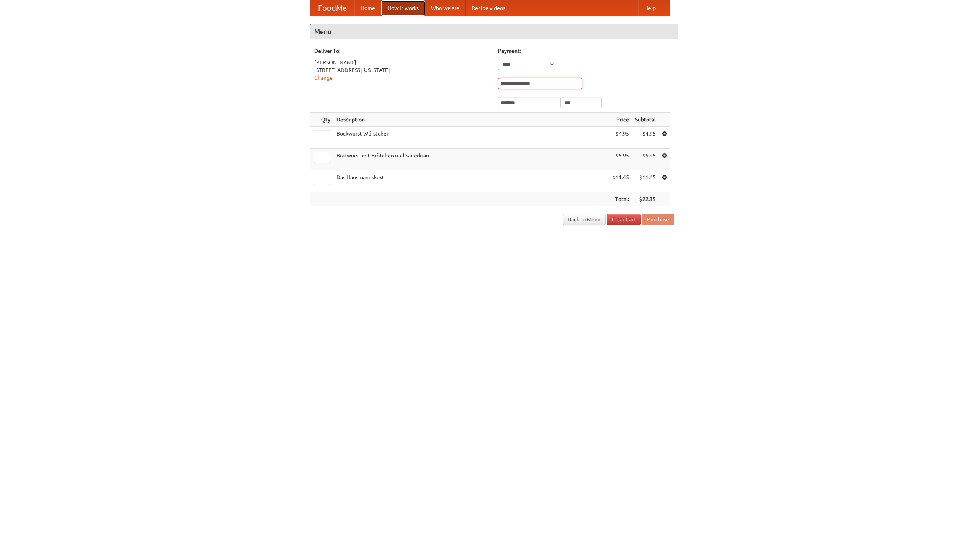 The image size is (980, 542). Describe the element at coordinates (471, 137) in the screenshot. I see `td: Bockwurst Würstchen` at that location.